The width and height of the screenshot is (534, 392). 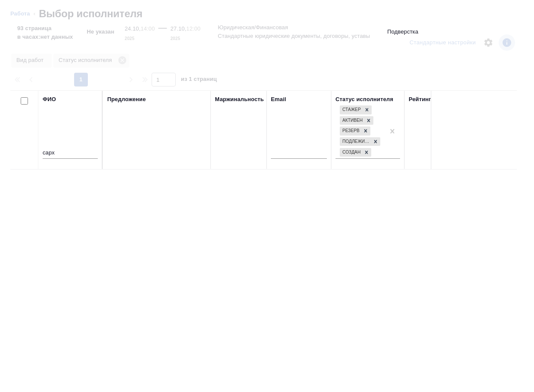 I want to click on div: Стажер, so click(x=351, y=110).